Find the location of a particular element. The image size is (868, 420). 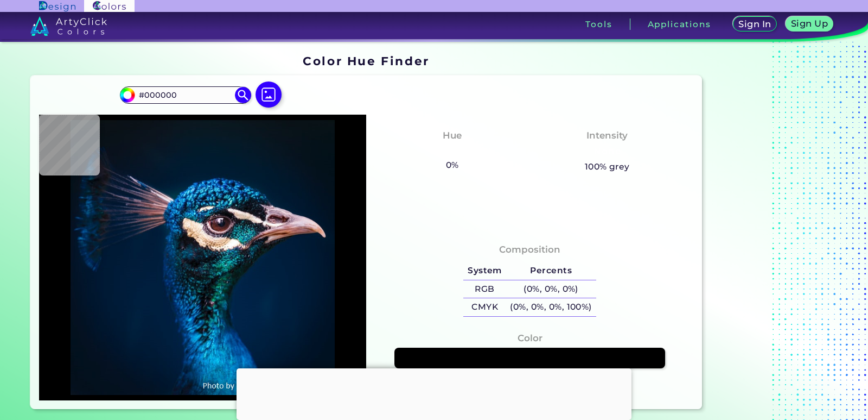

h4: Hue is located at coordinates (452, 135).